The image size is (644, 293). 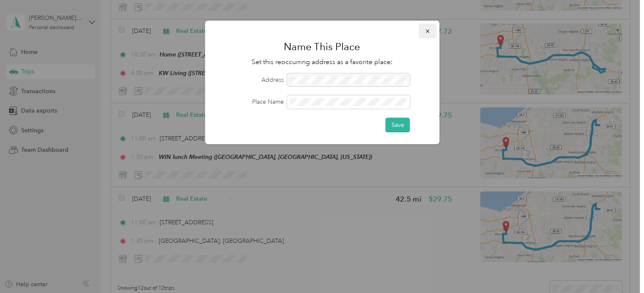 I want to click on label: Place Name, so click(x=250, y=102).